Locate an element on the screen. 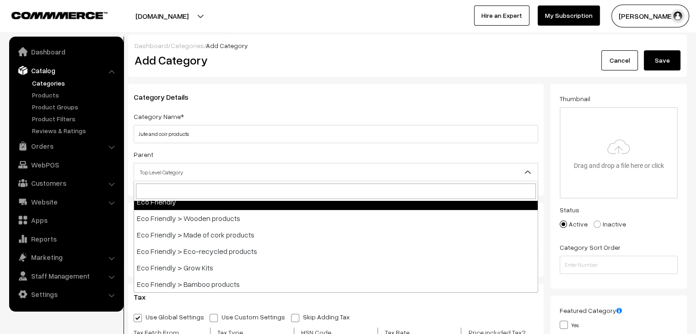  p: Skip Adding Tax is located at coordinates (326, 317).